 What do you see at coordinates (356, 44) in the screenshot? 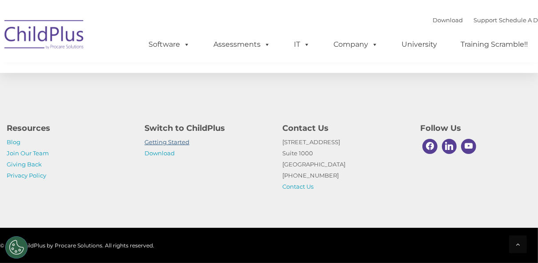
I see `a: Company` at bounding box center [356, 44].